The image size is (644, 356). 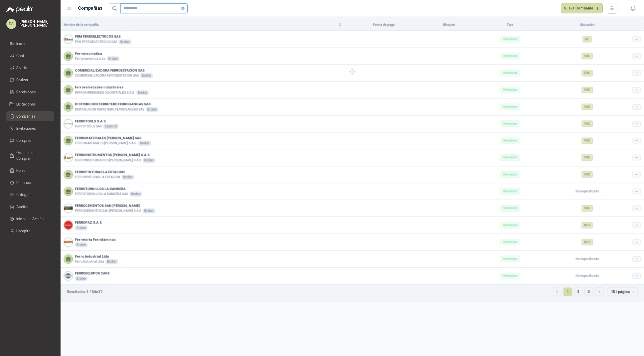 What do you see at coordinates (30, 219) in the screenshot?
I see `a: Inicios de Sesión` at bounding box center [30, 219].